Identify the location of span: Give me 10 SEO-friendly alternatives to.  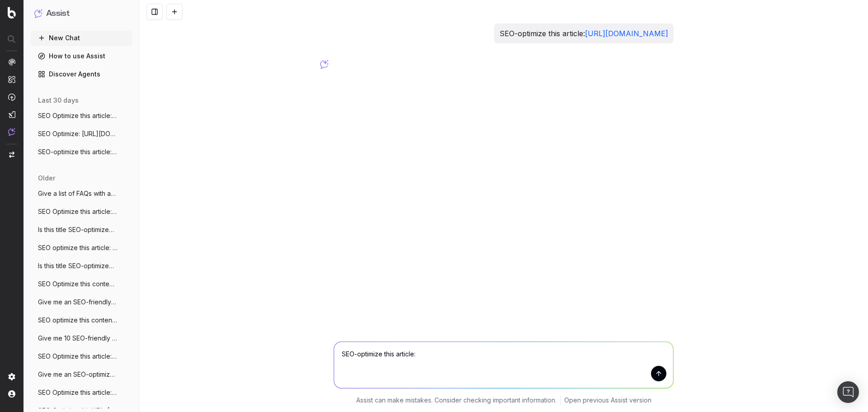
(78, 338).